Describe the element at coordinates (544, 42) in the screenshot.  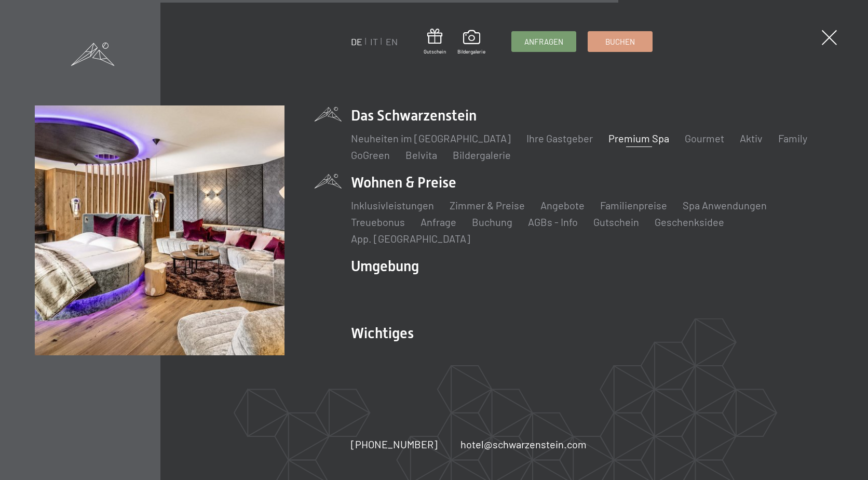
I see `span: Anfragen` at that location.